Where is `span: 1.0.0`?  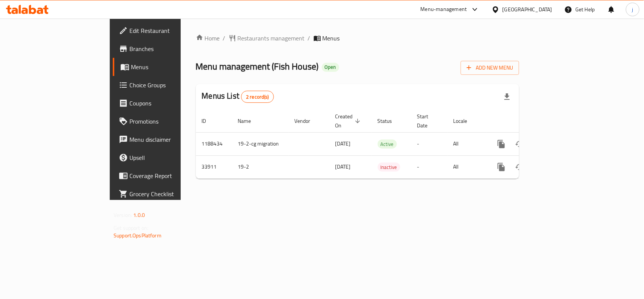
span: 1.0.0 is located at coordinates (139, 215).